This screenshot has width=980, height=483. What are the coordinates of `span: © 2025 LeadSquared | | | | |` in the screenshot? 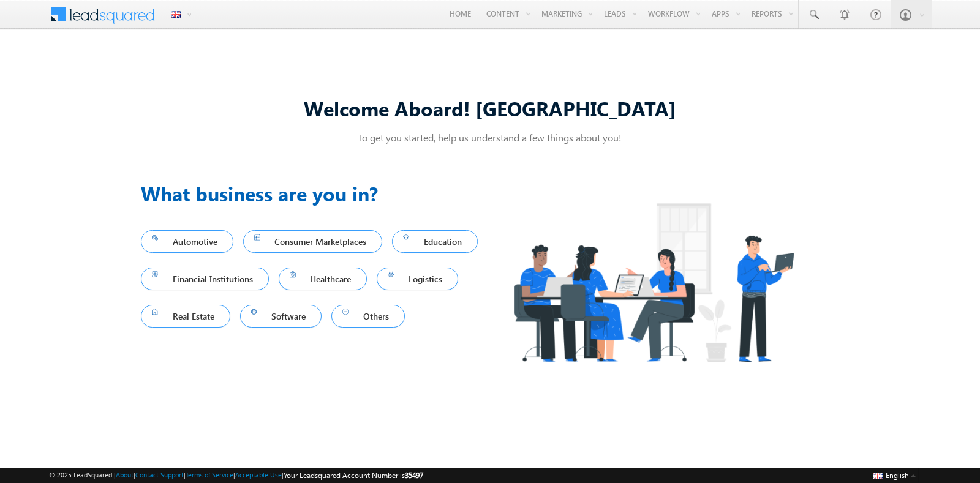 It's located at (236, 475).